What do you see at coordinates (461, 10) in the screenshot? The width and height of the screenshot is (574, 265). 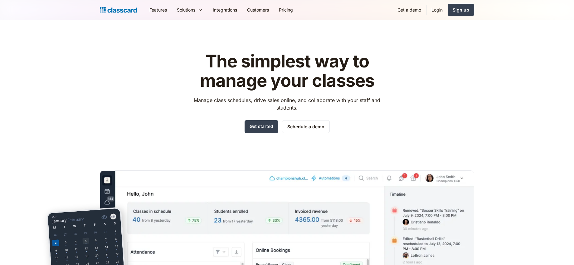 I see `div: Sign up` at bounding box center [461, 10].